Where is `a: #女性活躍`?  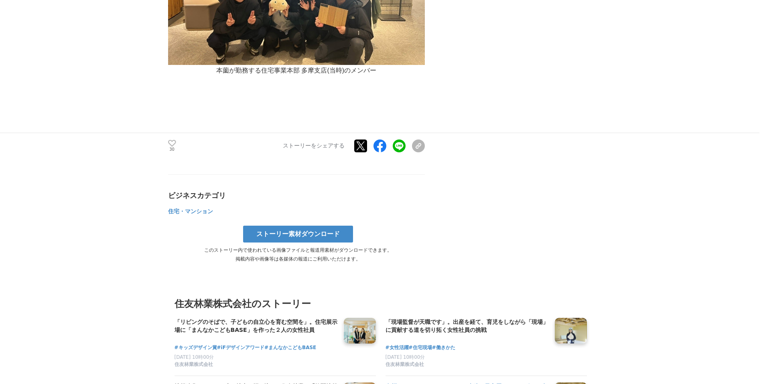 a: #女性活躍 is located at coordinates (397, 348).